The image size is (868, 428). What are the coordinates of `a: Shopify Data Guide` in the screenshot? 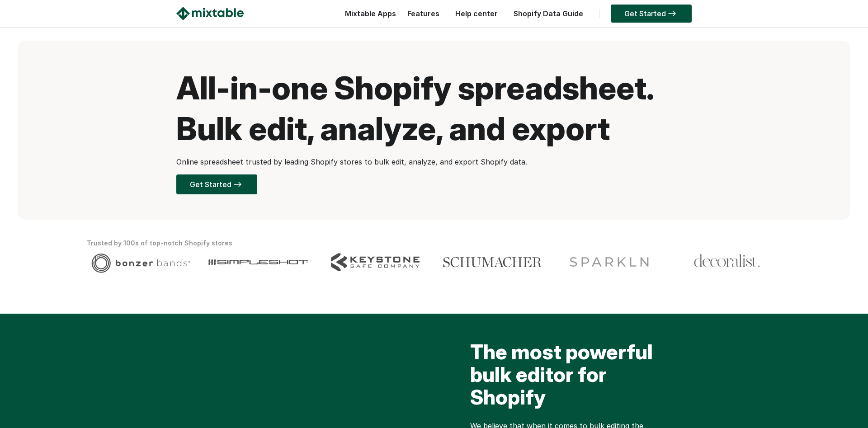 It's located at (548, 13).